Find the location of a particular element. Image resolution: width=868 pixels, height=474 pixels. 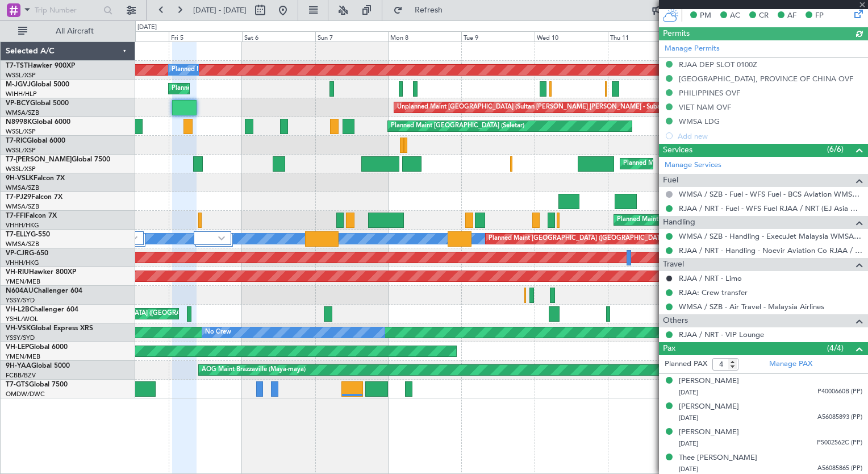

span: 9H-YAA is located at coordinates (19, 366).